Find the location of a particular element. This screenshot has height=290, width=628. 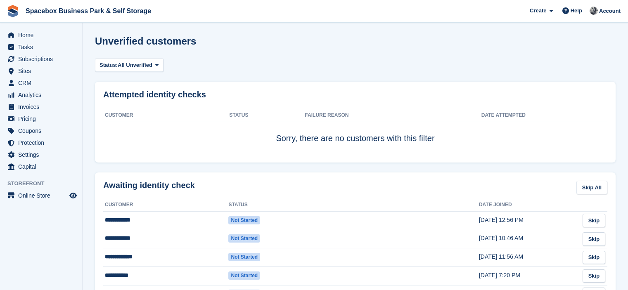

span: Storefront is located at coordinates (45, 184).